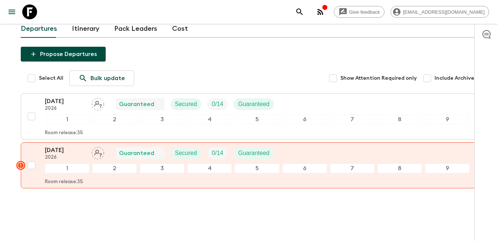  I want to click on a: Cost, so click(180, 29).